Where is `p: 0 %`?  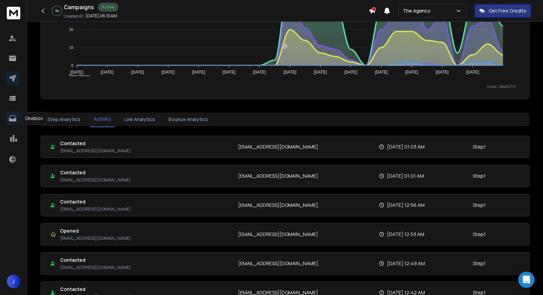 p: 0 % is located at coordinates (57, 11).